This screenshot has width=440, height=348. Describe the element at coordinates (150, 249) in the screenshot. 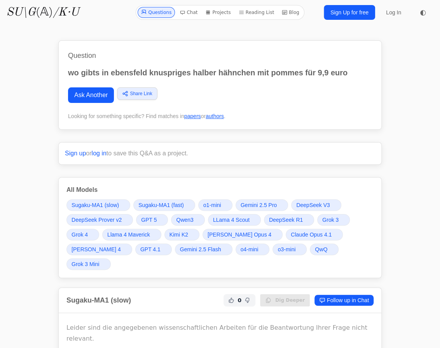

I see `span: GPT 4.1` at that location.